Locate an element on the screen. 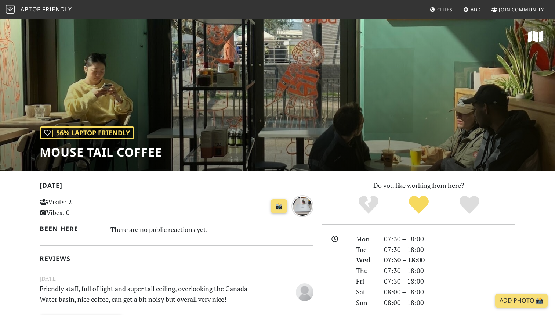 The width and height of the screenshot is (555, 315). span: Add is located at coordinates (476, 10).